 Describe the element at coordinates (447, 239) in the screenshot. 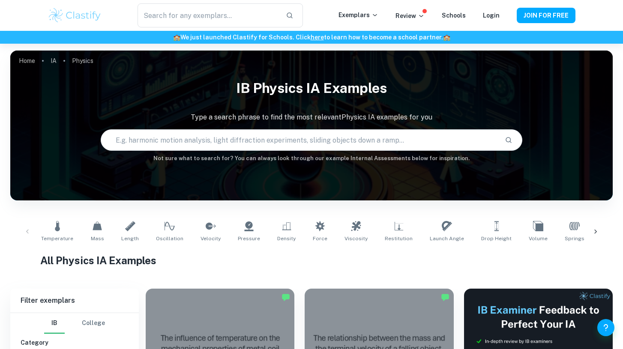

I see `span: Launch Angle` at that location.